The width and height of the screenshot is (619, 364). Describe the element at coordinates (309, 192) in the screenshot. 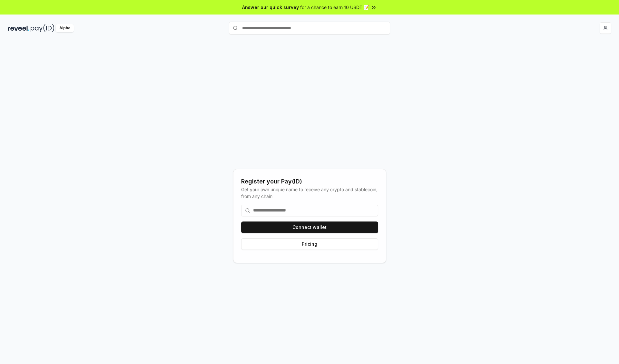

I see `div: Get your own unique name to receive any crypto and stablecoin, from any chain` at that location.